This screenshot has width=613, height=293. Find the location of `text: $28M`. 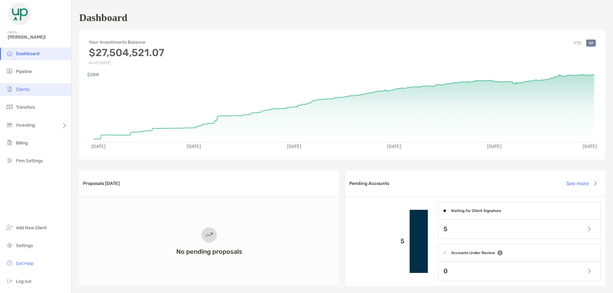

text: $28M is located at coordinates (93, 75).